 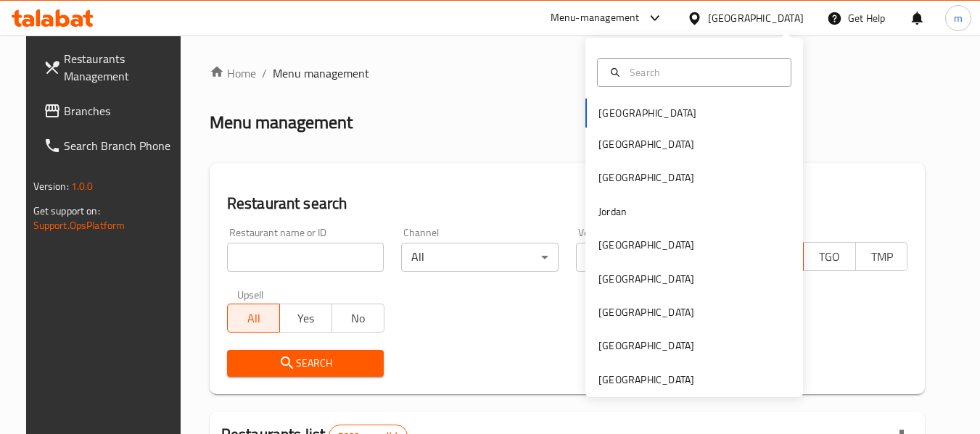 What do you see at coordinates (703, 72) in the screenshot?
I see `input: Search` at bounding box center [703, 72].